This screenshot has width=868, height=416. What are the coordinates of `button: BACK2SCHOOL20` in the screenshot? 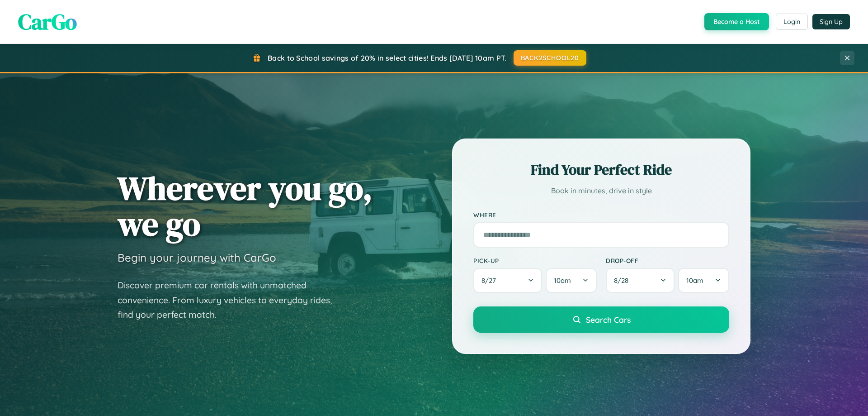 It's located at (550, 58).